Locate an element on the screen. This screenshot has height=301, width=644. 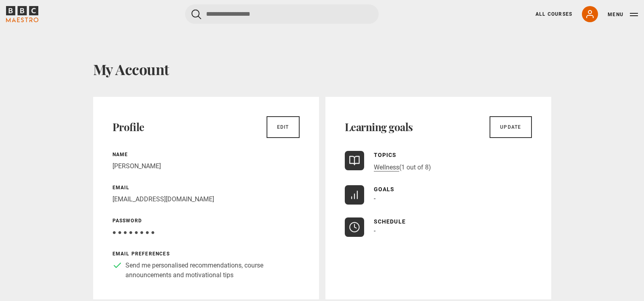
p: Schedule is located at coordinates (390, 221).